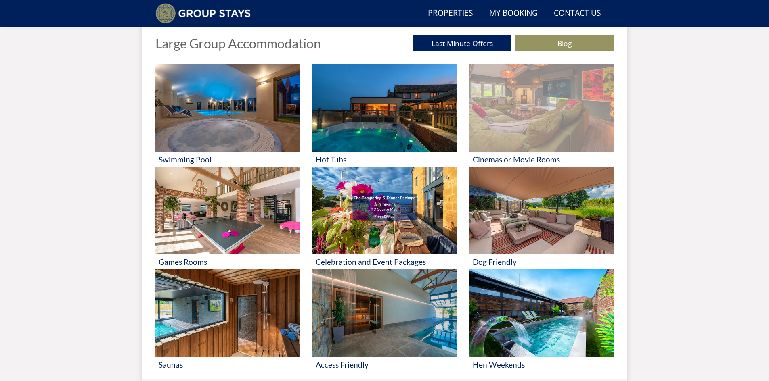 This screenshot has width=769, height=381. What do you see at coordinates (384, 211) in the screenshot?
I see `img: 'Celebration and Event Packages' - Large Group Accommodation Holiday Ideas` at bounding box center [384, 211].